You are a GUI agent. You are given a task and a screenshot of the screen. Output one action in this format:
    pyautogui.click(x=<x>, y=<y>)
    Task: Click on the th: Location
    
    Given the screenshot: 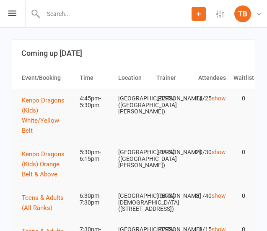 What is the action you would take?
    pyautogui.click(x=134, y=78)
    